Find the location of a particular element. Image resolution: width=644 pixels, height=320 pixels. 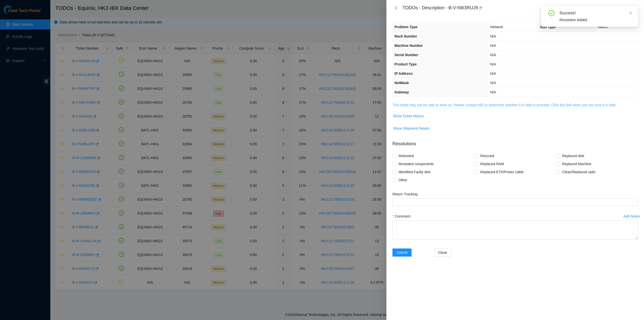

span: Product Type is located at coordinates (406, 64).